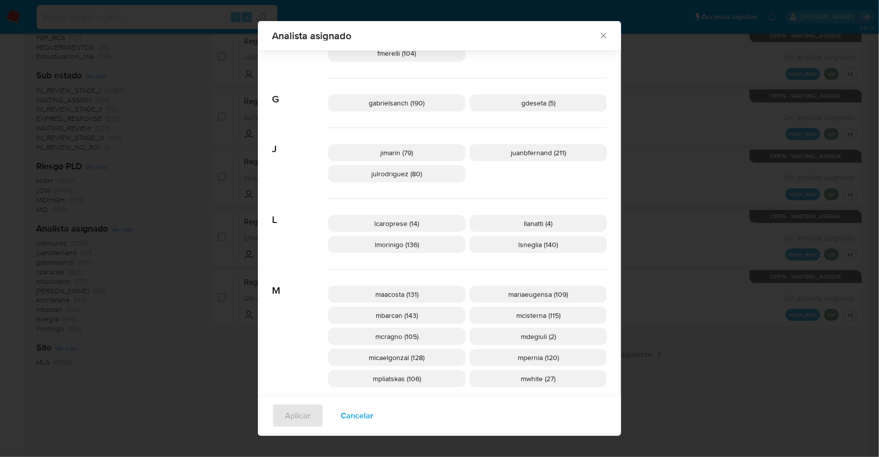 Image resolution: width=879 pixels, height=457 pixels. I want to click on div: julrodriguez (80), so click(397, 174).